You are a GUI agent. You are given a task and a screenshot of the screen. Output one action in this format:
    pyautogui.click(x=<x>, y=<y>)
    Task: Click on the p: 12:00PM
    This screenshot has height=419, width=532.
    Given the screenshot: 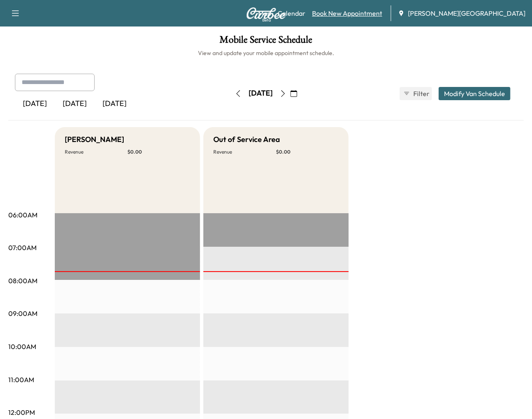 What is the action you would take?
    pyautogui.click(x=22, y=413)
    